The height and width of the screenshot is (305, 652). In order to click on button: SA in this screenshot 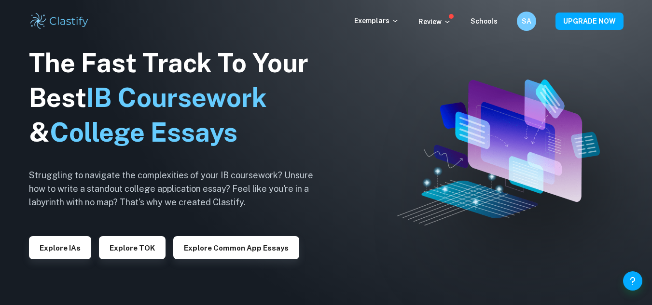, I will do `click(526, 21)`.